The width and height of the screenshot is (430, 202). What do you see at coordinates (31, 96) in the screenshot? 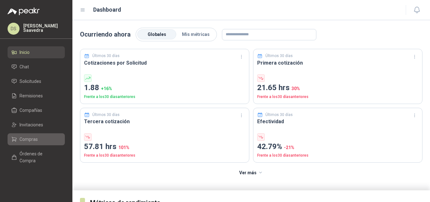
I see `span: Remisiones` at bounding box center [31, 96].